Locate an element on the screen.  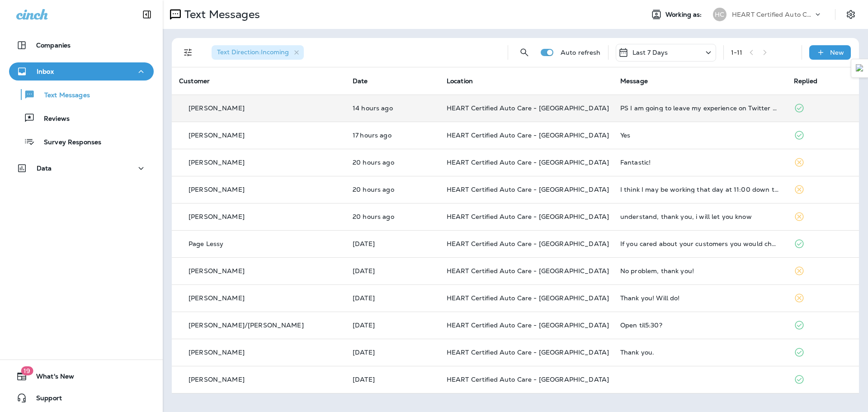
div: PS I am going to leave my experience on Twitter and Facebook. Do you guys charge me $160 to plug ... is located at coordinates (699, 108).